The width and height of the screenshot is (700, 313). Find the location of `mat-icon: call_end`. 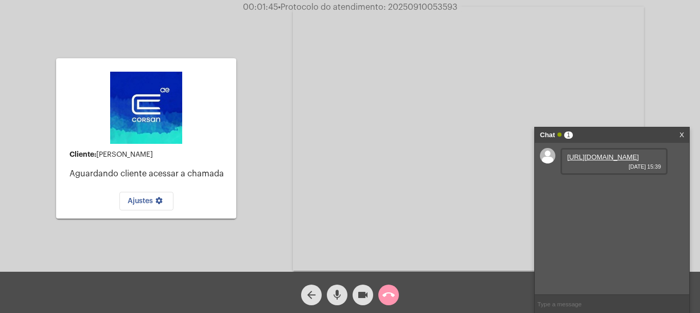

mat-icon: call_end is located at coordinates (389, 295).